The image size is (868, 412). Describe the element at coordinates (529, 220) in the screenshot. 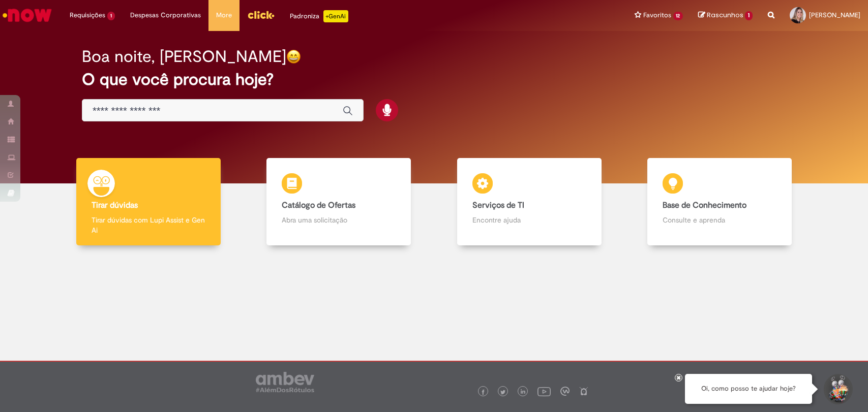

I see `p: Encontre ajuda` at that location.